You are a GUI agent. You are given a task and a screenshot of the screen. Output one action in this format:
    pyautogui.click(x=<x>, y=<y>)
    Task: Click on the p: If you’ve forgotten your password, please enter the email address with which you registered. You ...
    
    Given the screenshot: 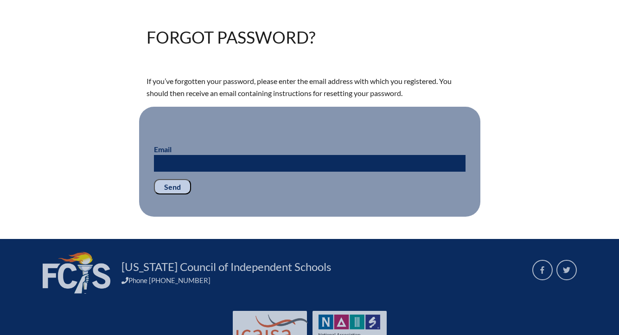 What is the action you would take?
    pyautogui.click(x=310, y=87)
    